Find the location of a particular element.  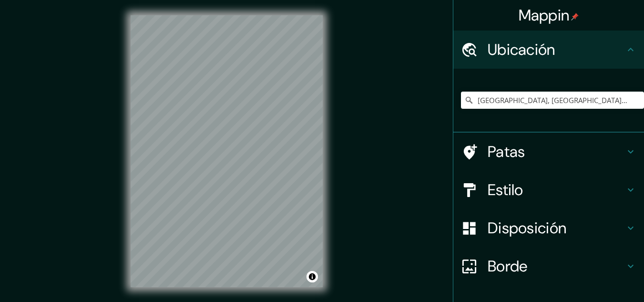

font: Ubicación is located at coordinates (522, 50).